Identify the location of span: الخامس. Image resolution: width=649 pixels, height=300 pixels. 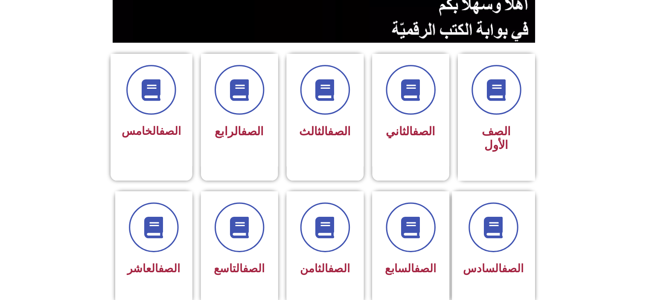
(151, 131).